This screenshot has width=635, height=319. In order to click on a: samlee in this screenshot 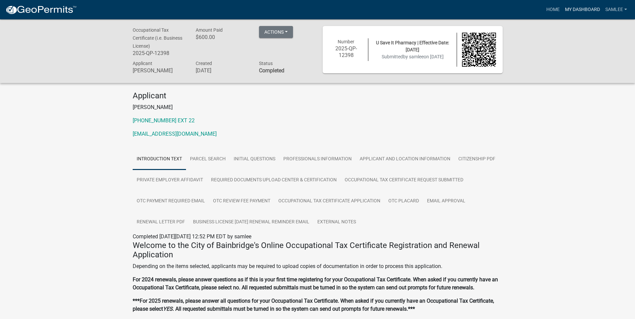, I will do `click(616, 10)`.